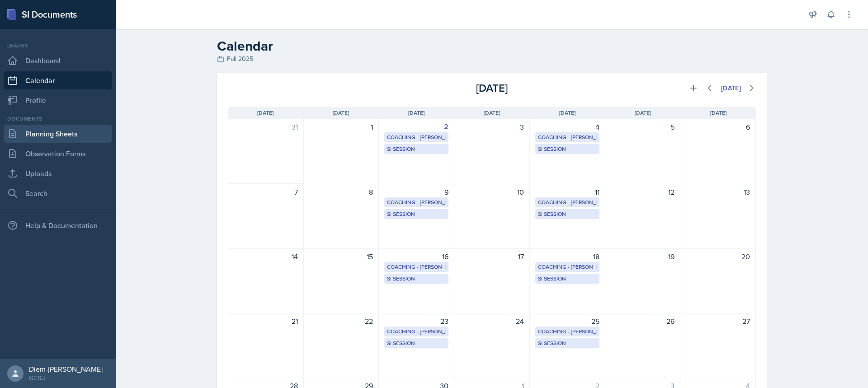 This screenshot has width=868, height=388. Describe the element at coordinates (58, 174) in the screenshot. I see `a: Uploads` at that location.